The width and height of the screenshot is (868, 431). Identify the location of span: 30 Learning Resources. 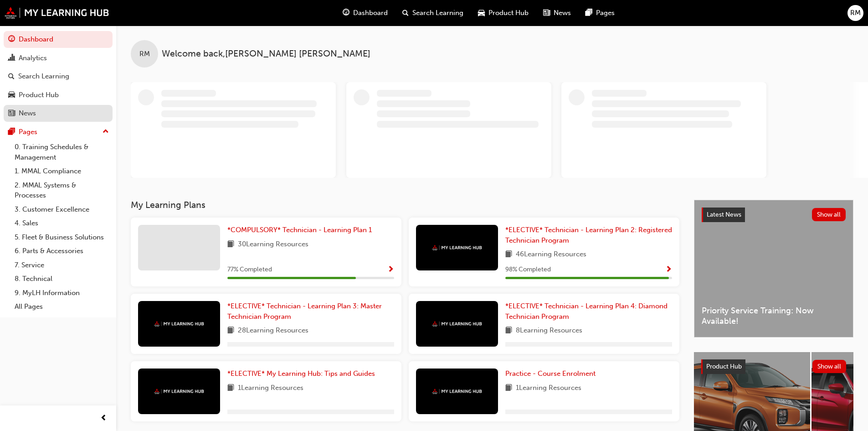
(273, 244).